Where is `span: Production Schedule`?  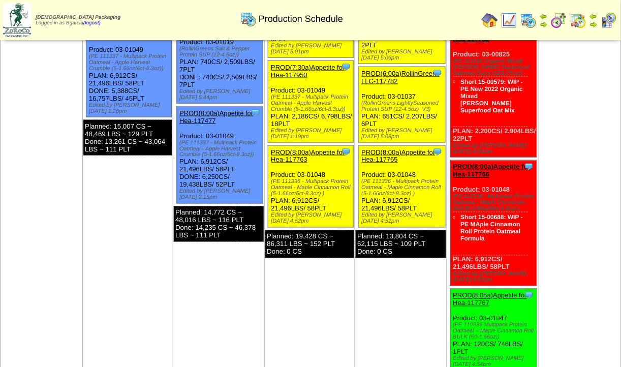 span: Production Schedule is located at coordinates (301, 19).